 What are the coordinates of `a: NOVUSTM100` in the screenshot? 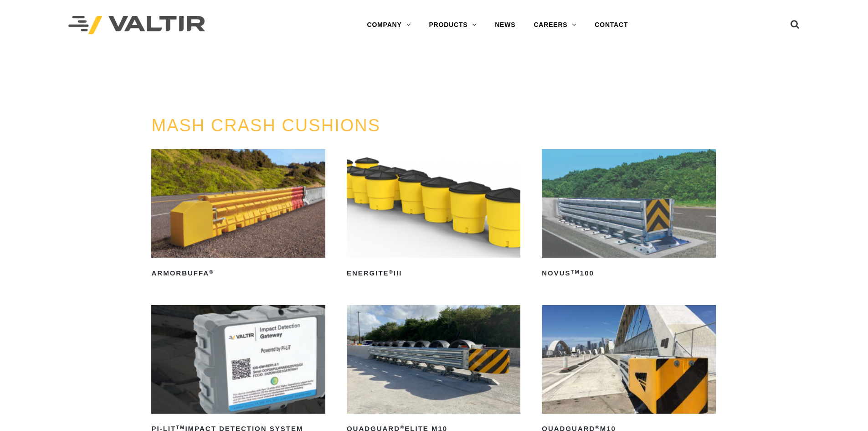 It's located at (628, 215).